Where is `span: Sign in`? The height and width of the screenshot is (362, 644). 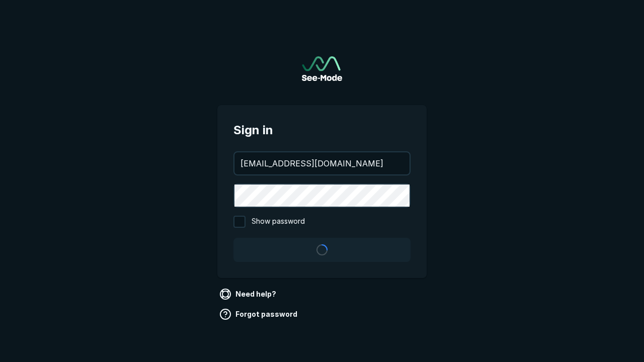 span: Sign in is located at coordinates (322, 130).